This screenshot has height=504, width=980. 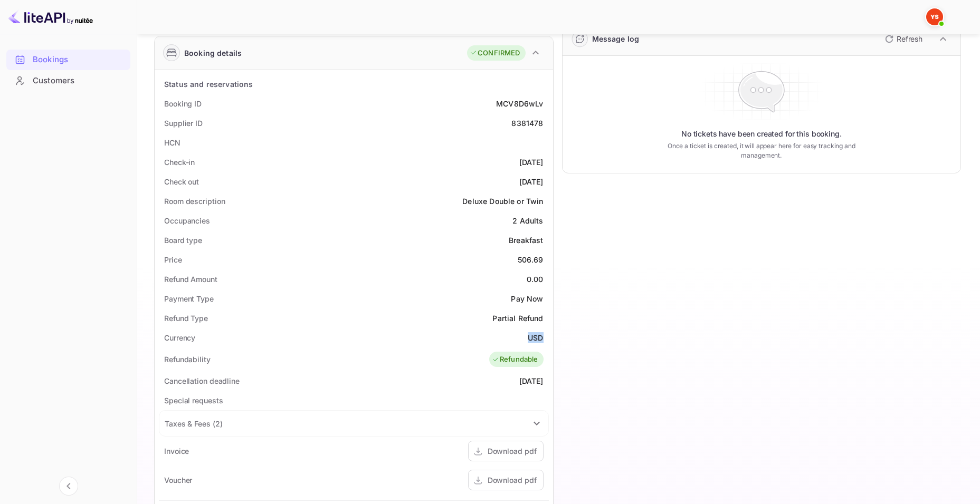 What do you see at coordinates (194, 201) in the screenshot?
I see `div: Room description` at bounding box center [194, 201].